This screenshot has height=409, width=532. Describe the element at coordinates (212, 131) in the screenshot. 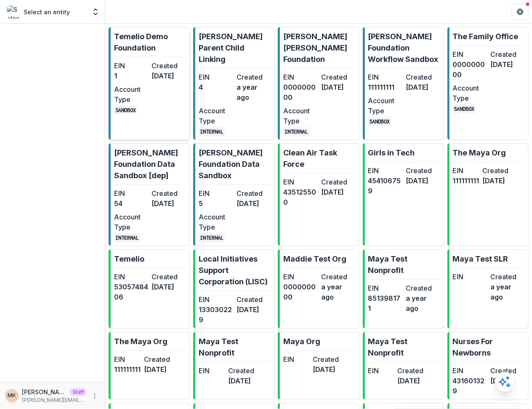

I see `code: INTERNAL` at that location.